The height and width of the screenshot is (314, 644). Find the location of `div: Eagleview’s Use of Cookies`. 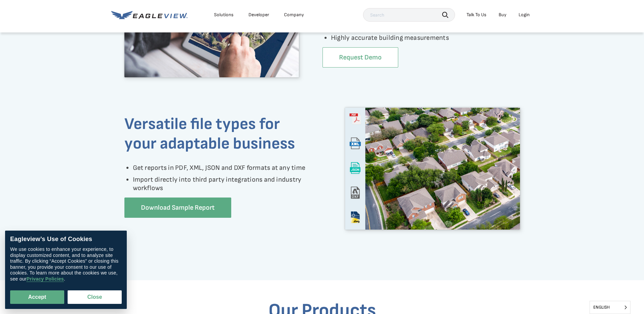

div: Eagleview’s Use of Cookies is located at coordinates (66, 240).